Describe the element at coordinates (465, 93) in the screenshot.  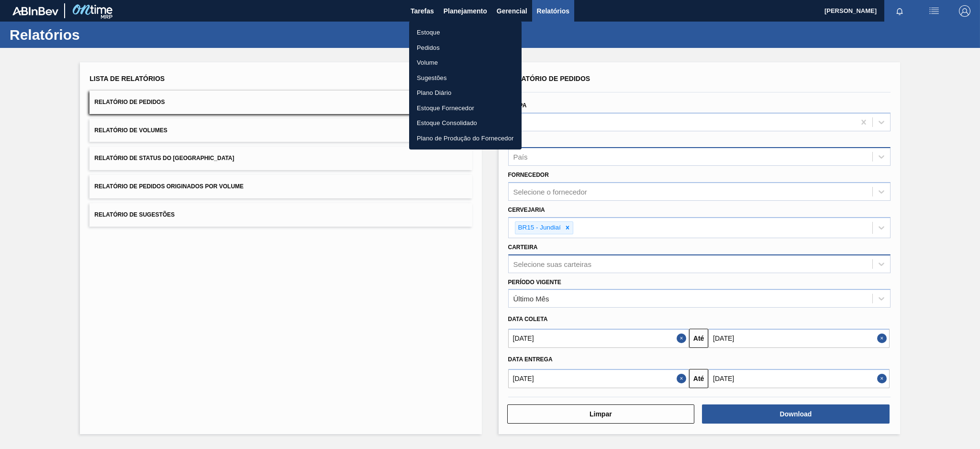
I see `li: Plano Diário` at that location.